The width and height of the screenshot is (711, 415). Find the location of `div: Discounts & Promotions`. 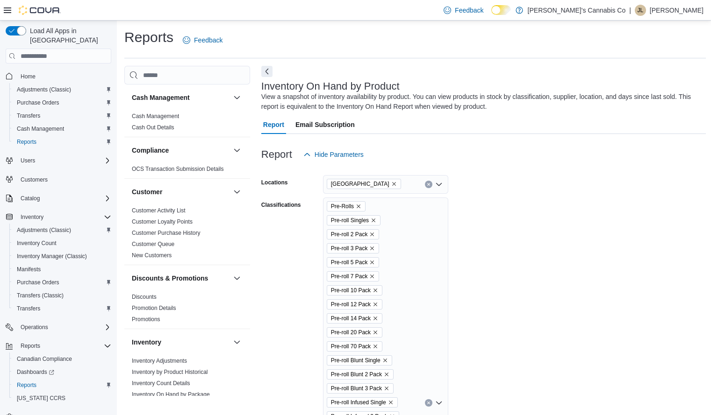

div: Discounts & Promotions is located at coordinates (187, 310).